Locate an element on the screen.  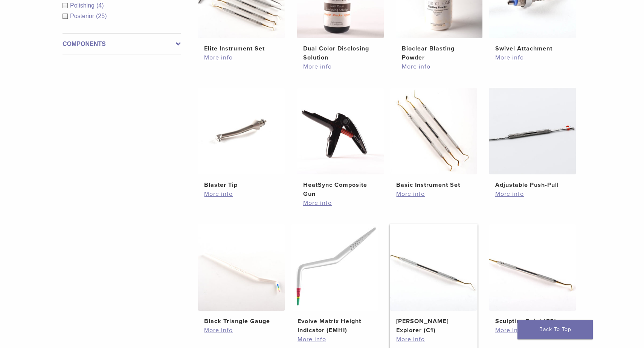
h2: Blaster Tip is located at coordinates (242, 185).